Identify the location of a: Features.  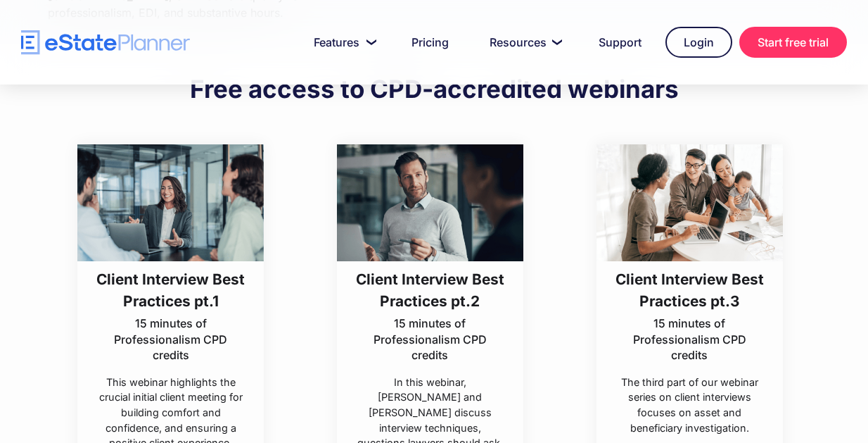
(342, 42).